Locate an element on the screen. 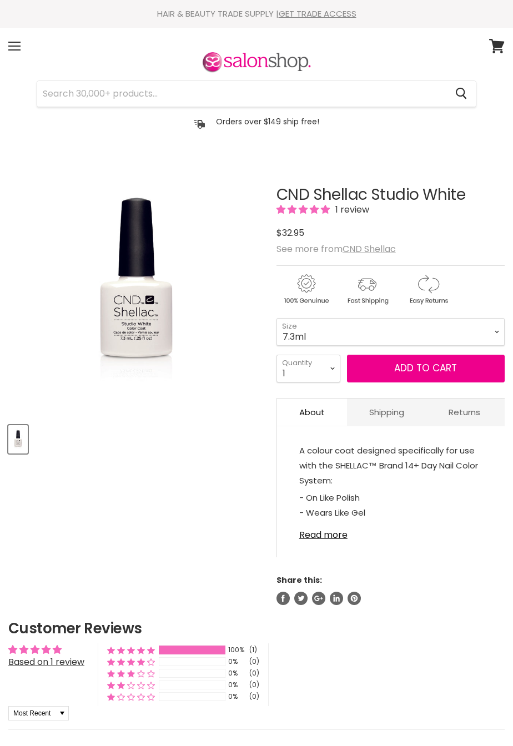  span: 5.00 stars is located at coordinates (304, 209).